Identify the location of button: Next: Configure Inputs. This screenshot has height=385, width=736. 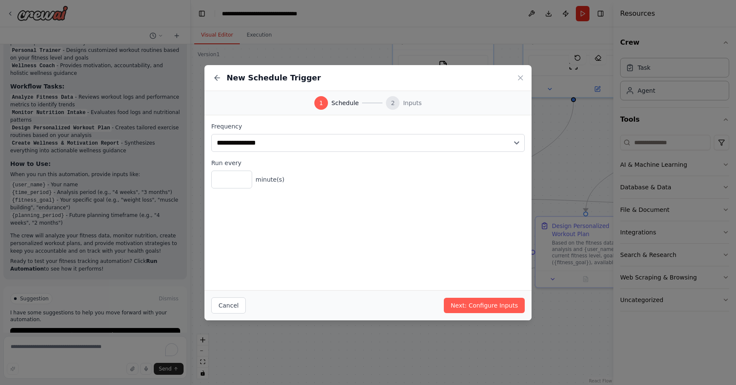
(484, 306).